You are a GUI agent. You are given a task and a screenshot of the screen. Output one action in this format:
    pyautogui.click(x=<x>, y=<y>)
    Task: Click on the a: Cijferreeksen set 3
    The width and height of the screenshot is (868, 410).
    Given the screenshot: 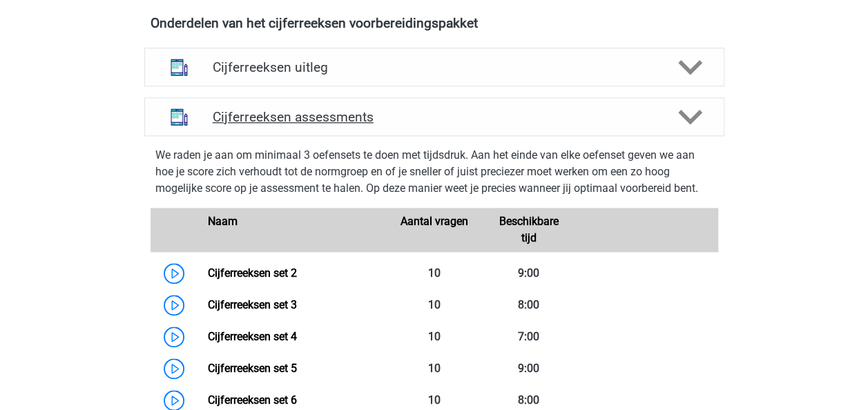 What is the action you would take?
    pyautogui.click(x=252, y=305)
    